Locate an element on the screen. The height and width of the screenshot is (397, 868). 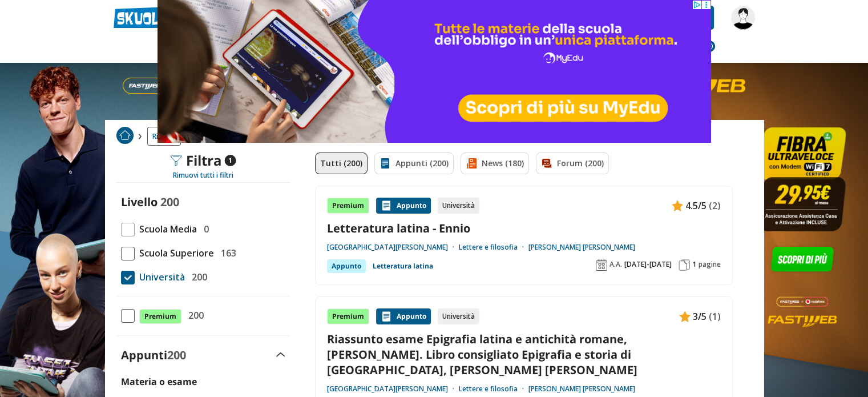
a: Letteratura latina - Ennio is located at coordinates (524, 228).